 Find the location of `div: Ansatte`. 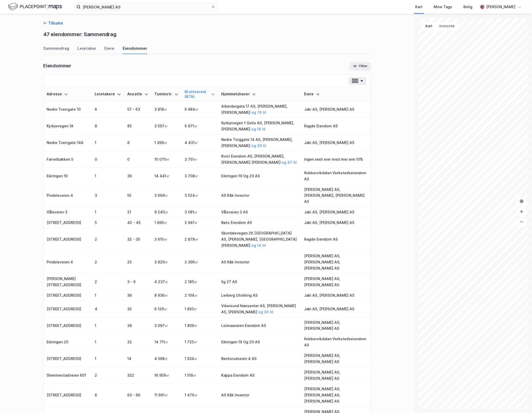

div: Ansatte is located at coordinates (138, 94).